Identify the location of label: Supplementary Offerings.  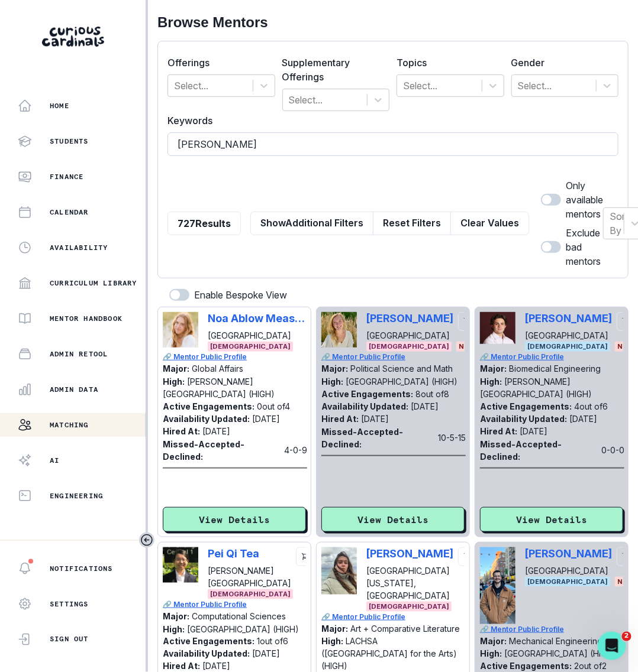
(333, 70).